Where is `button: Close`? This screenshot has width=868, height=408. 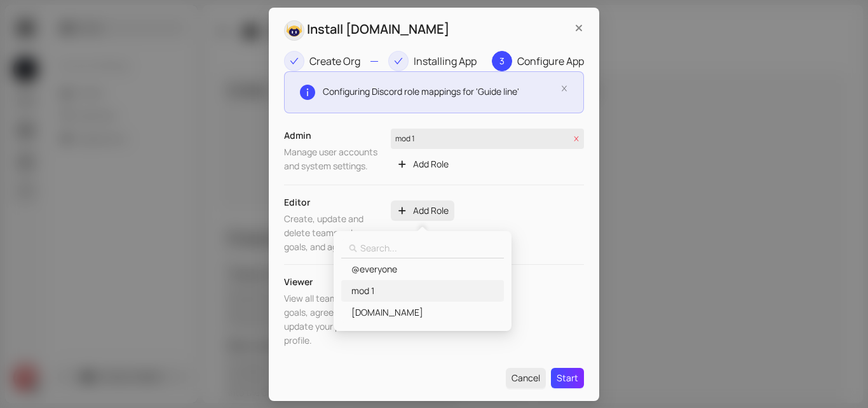 button: Close is located at coordinates (579, 28).